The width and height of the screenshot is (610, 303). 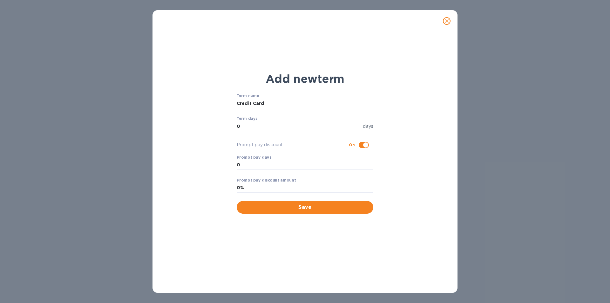 I want to click on label: Prompt pay discount amount, so click(x=266, y=180).